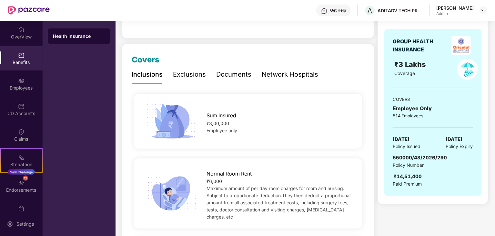  What do you see at coordinates (26, 178) in the screenshot?
I see `div: 12` at bounding box center [26, 178].